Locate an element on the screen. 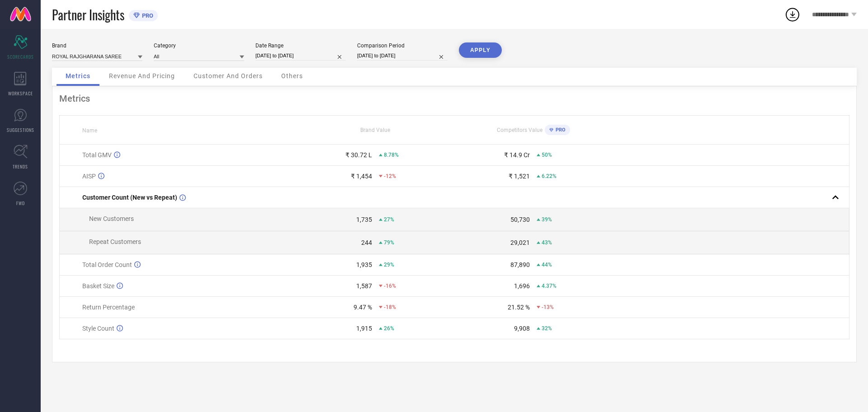  span: 27% is located at coordinates (389, 220).